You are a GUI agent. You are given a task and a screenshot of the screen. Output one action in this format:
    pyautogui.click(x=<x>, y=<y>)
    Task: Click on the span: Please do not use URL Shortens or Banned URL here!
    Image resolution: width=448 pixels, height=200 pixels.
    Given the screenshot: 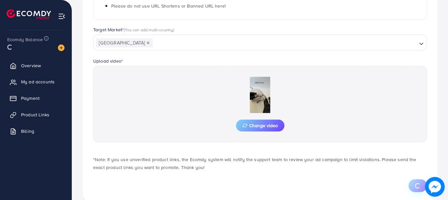 What is the action you would take?
    pyautogui.click(x=169, y=6)
    